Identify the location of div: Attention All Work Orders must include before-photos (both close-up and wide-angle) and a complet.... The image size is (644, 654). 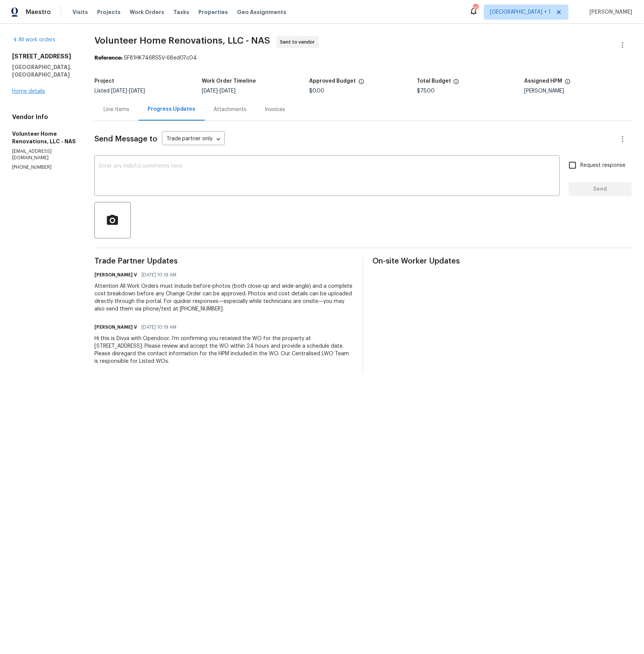
(224, 298).